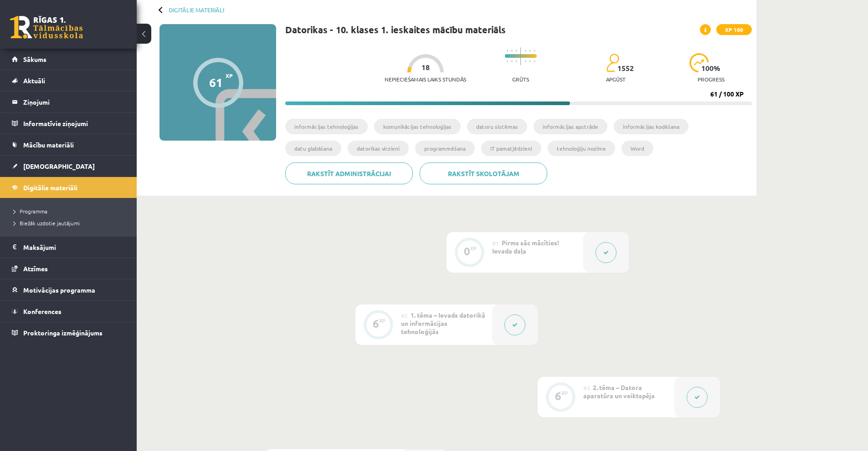 Image resolution: width=868 pixels, height=451 pixels. What do you see at coordinates (46, 223) in the screenshot?
I see `span: Biežāk uzdotie jautājumi` at bounding box center [46, 223].